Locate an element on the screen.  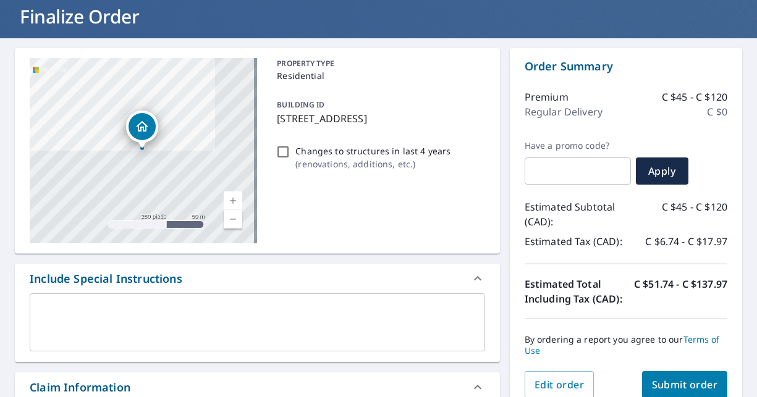
p: C $6.74 - C $17.97 is located at coordinates (686, 242).